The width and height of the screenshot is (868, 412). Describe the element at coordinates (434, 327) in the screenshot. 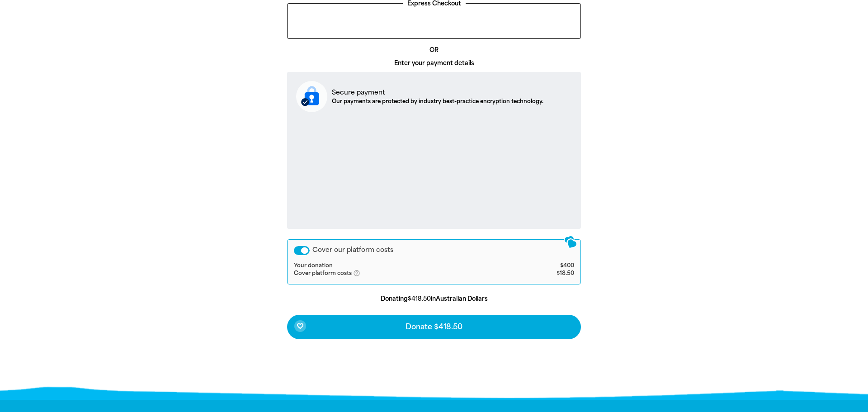

I see `span: Donate $418.50` at that location.